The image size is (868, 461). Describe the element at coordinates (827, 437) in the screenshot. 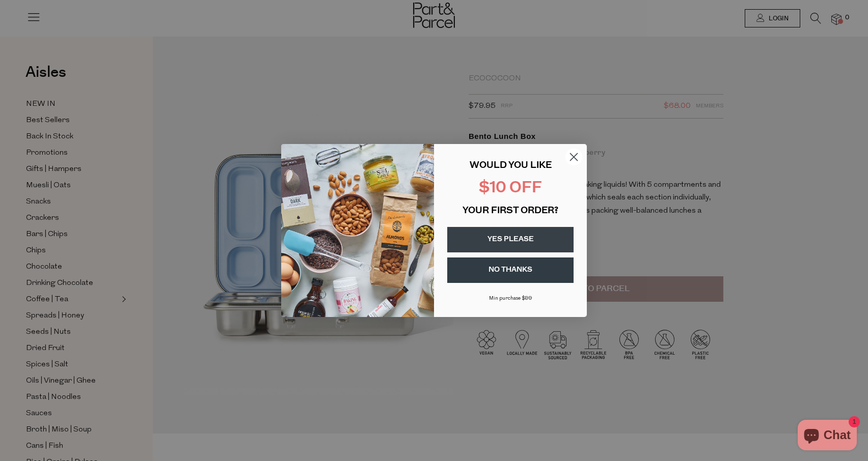

I see `inbox-online-store-chat: Shopify online store chat` at that location.